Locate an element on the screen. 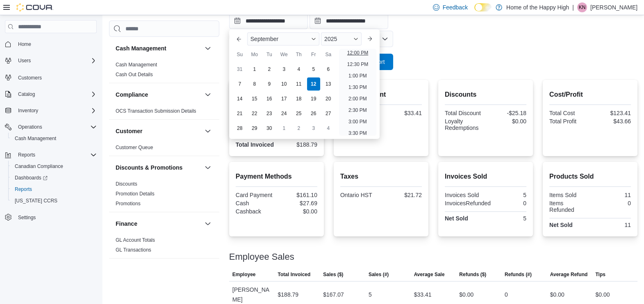 Image resolution: width=644 pixels, height=304 pixels. div: Total Discount is located at coordinates (465, 113).